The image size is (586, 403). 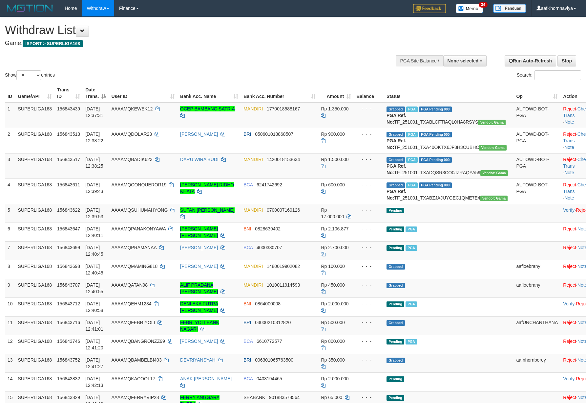 I want to click on span: AAAAMQBADIK623, so click(x=132, y=159).